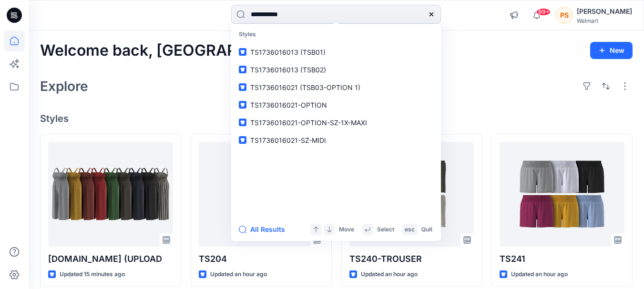 The image size is (644, 289). I want to click on button: New, so click(611, 51).